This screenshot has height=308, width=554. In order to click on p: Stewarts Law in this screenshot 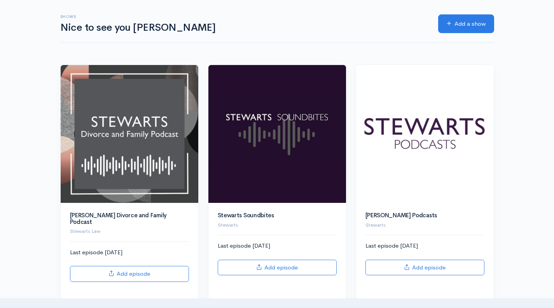, I will do `click(130, 231)`.